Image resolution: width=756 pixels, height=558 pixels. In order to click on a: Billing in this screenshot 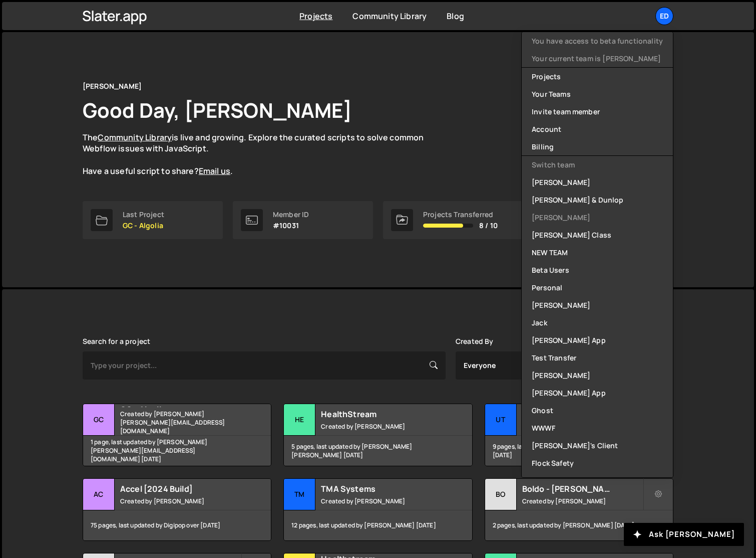, I will do `click(597, 146)`.